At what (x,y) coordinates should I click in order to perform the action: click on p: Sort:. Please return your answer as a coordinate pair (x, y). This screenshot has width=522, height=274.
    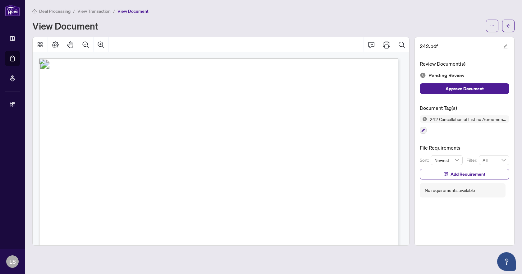
    Looking at the image, I should click on (425, 160).